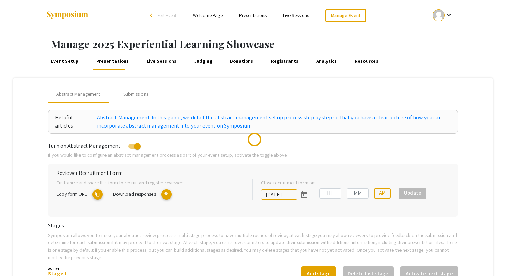 Image resolution: width=506 pixels, height=276 pixels. I want to click on span: Exit Event, so click(167, 15).